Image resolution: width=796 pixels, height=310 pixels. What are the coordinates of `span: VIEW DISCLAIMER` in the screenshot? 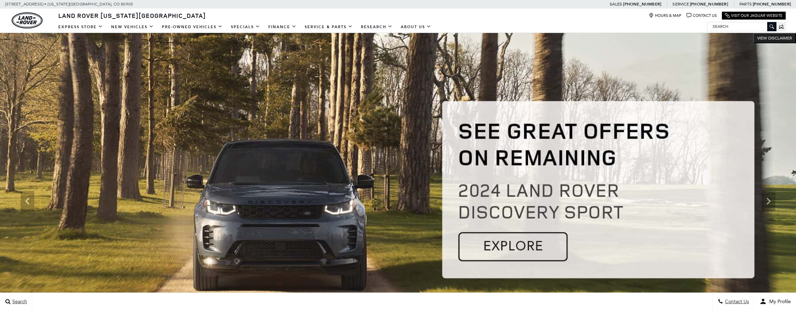 It's located at (775, 38).